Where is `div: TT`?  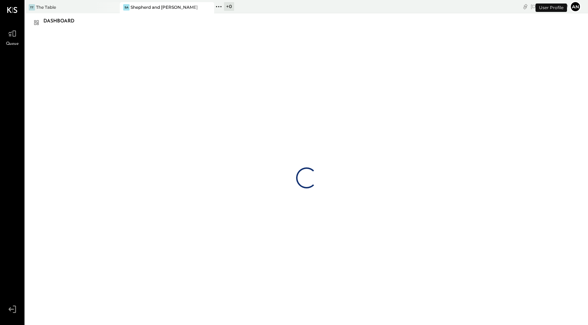
div: TT is located at coordinates (32, 7).